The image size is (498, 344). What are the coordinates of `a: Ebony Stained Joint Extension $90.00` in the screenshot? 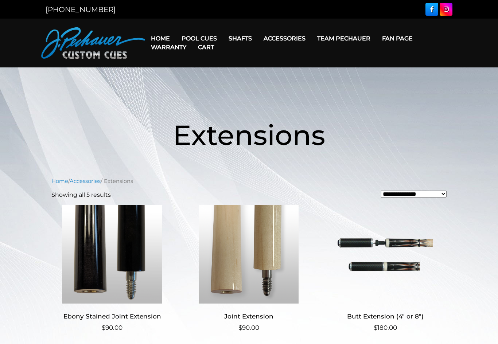 It's located at (112, 269).